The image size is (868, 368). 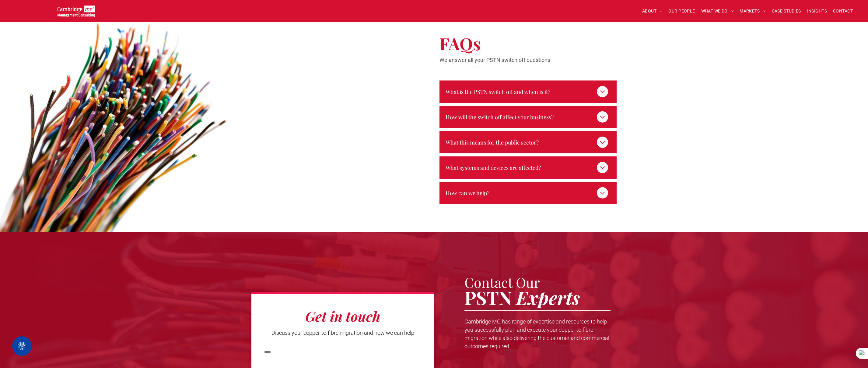 I want to click on span: Get in touch, so click(x=342, y=315).